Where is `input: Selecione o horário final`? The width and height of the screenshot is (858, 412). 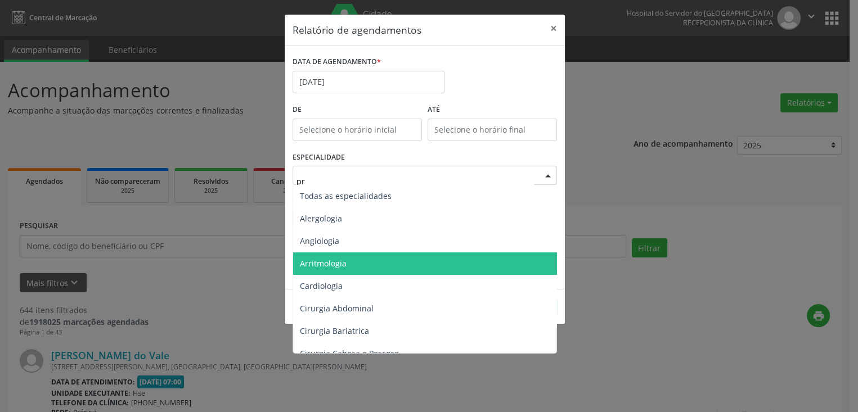 input: Selecione o horário final is located at coordinates (492, 130).